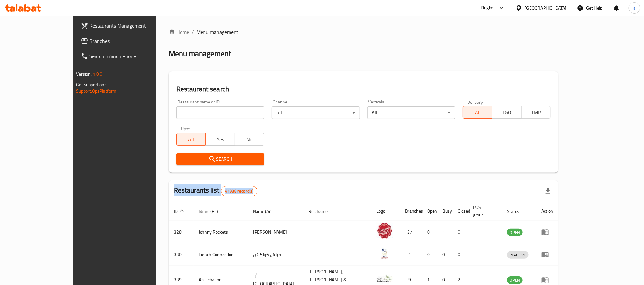  Describe the element at coordinates (132, 56) in the screenshot. I see `span: Search Branch Phone` at that location.